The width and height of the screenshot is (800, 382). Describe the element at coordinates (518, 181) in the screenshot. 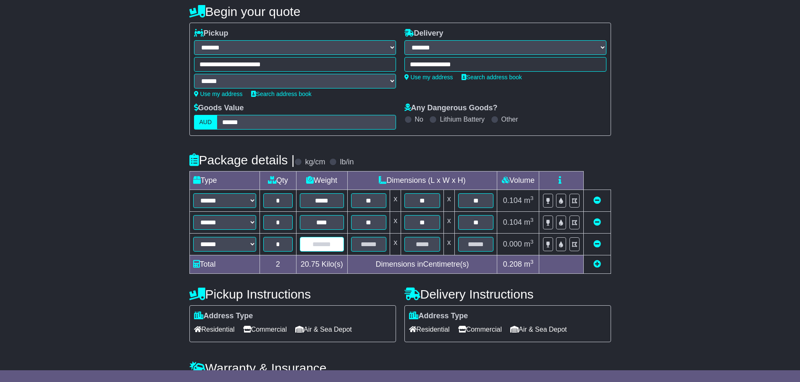

I see `td: Volume` at that location.